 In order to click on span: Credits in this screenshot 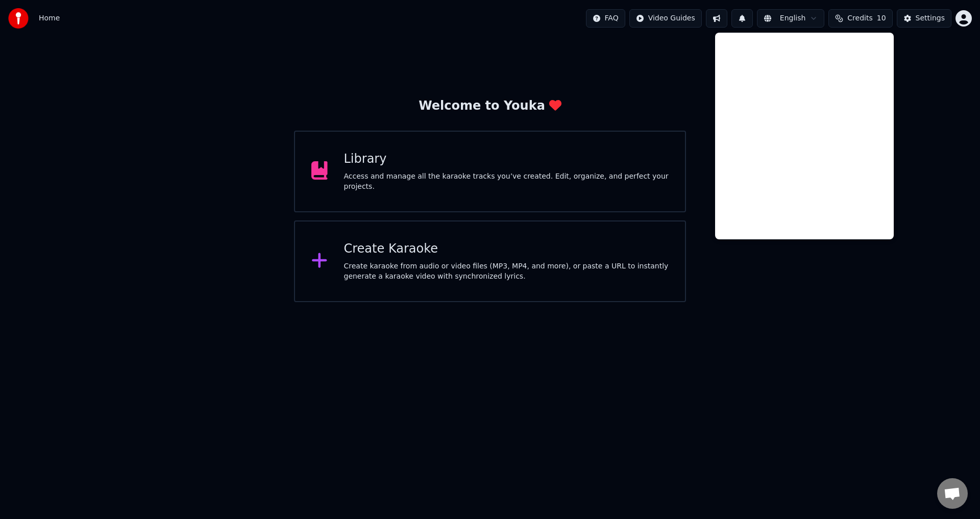, I will do `click(859, 18)`.